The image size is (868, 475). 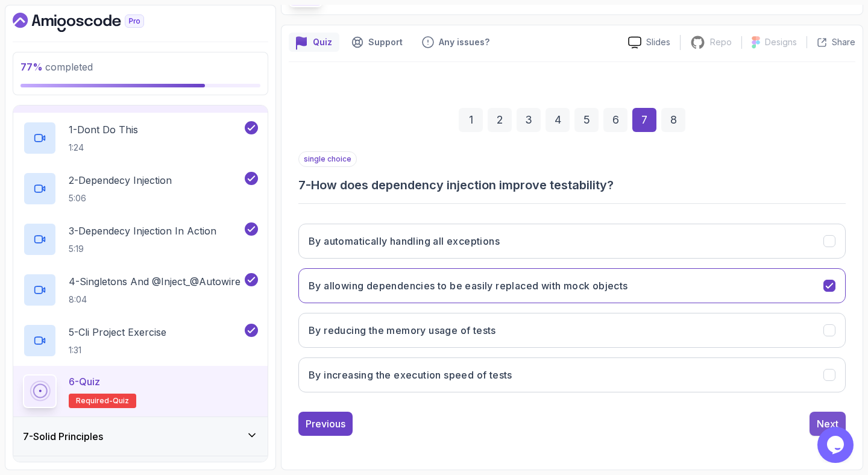 I want to click on button: Next, so click(x=828, y=424).